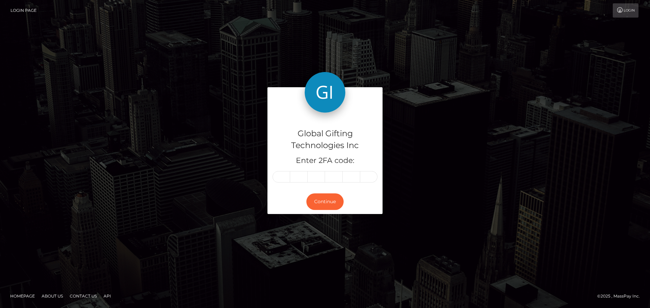 The width and height of the screenshot is (650, 308). Describe the element at coordinates (325, 202) in the screenshot. I see `button: Continue` at that location.